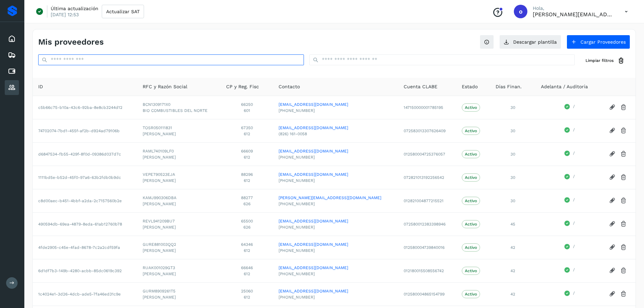 This screenshot has width=644, height=308. What do you see at coordinates (85, 201) in the screenshot?
I see `td: c8d00aec-b451-4bbf-a2da-2c7157560b2e` at bounding box center [85, 201].